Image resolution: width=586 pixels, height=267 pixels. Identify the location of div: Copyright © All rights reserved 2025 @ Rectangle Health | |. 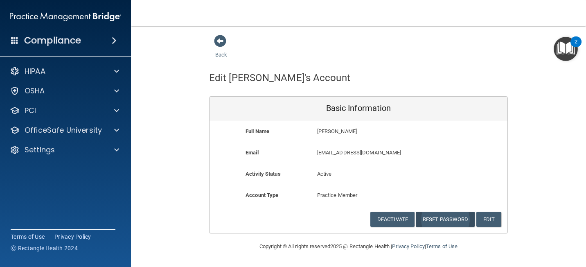
(358, 246).